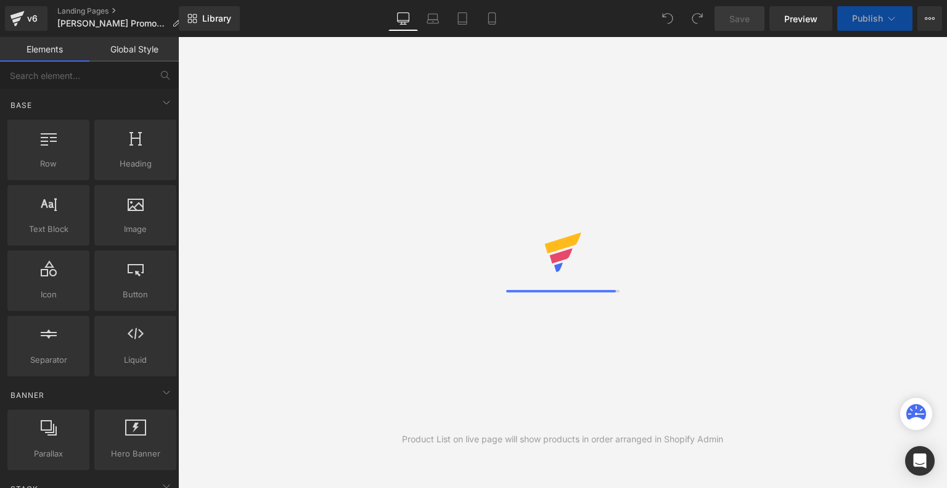 The width and height of the screenshot is (947, 488). What do you see at coordinates (801, 18) in the screenshot?
I see `span: Preview` at bounding box center [801, 18].